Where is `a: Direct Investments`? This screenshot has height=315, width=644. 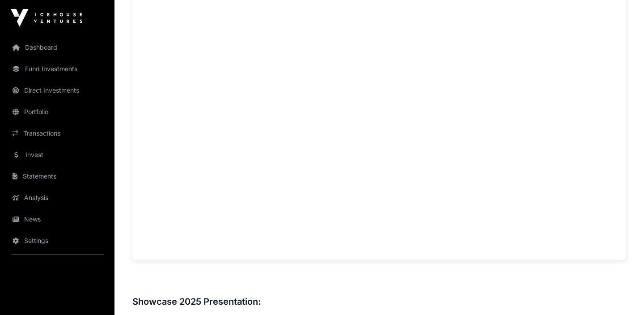
a: Direct Investments is located at coordinates (57, 90).